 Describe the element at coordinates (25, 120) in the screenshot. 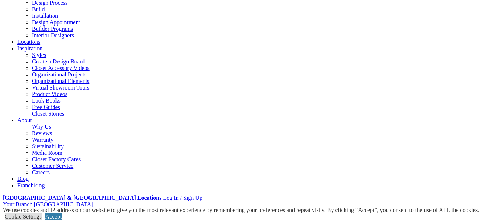

I see `a: About` at that location.